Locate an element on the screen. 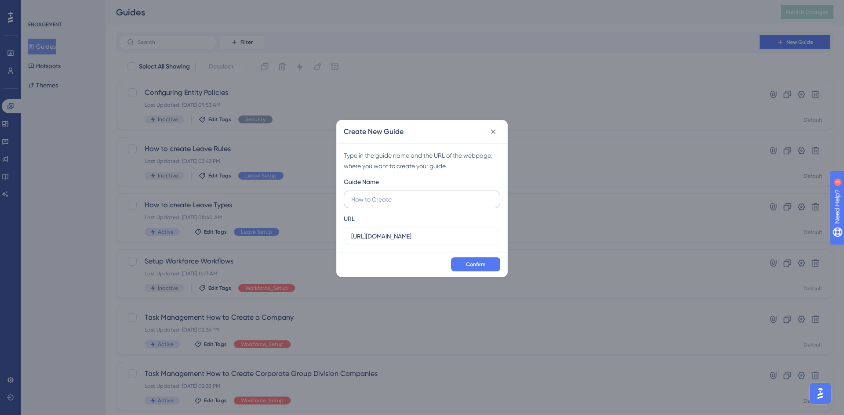  span: Need Help? is located at coordinates (38, 7).